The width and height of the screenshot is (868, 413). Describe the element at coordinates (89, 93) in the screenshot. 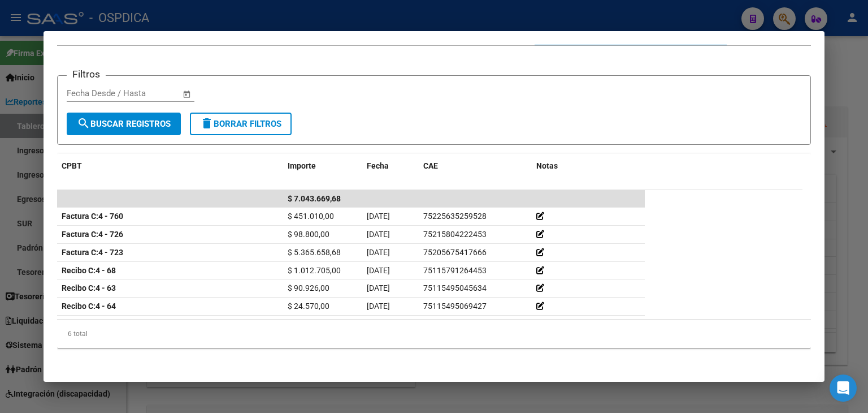

I see `input: Fecha inicio` at that location.